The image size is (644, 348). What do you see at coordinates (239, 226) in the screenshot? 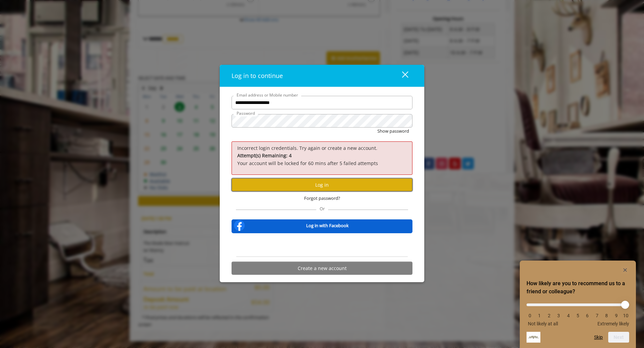
I see `img: facebook-logo` at bounding box center [239, 226].